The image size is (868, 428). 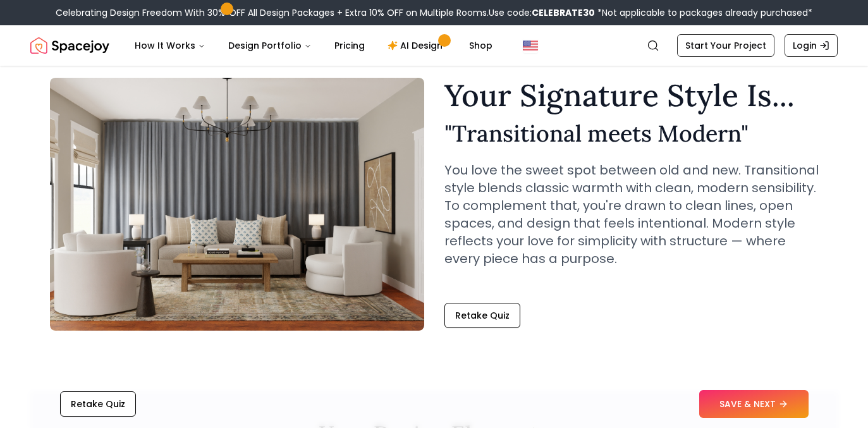 What do you see at coordinates (541, 13) in the screenshot?
I see `span: Use code:` at bounding box center [541, 13].